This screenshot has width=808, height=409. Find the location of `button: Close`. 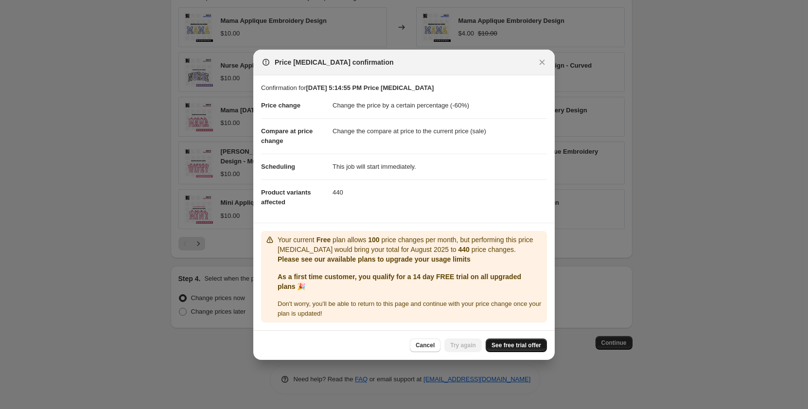

button: Close is located at coordinates (542, 62).